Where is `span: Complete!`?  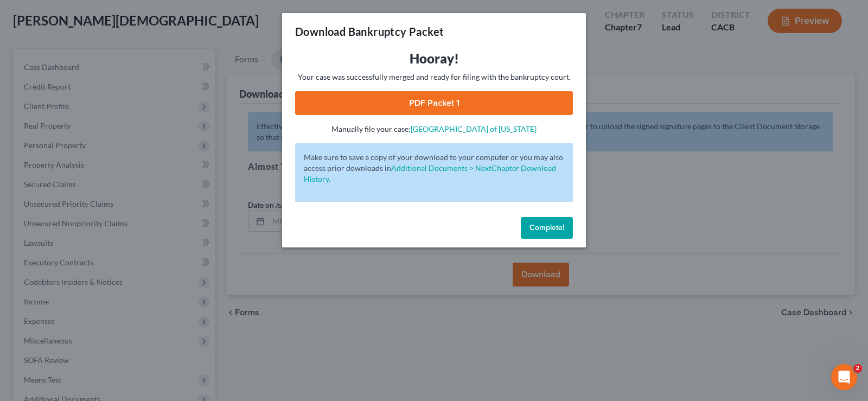
span: Complete! is located at coordinates (547, 228).